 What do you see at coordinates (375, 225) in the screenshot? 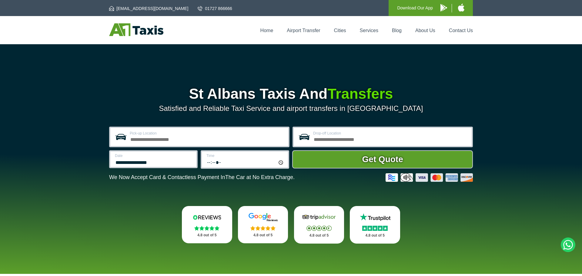
I see `a: Trustpilot Stars 4.8 out of 5` at bounding box center [375, 225].